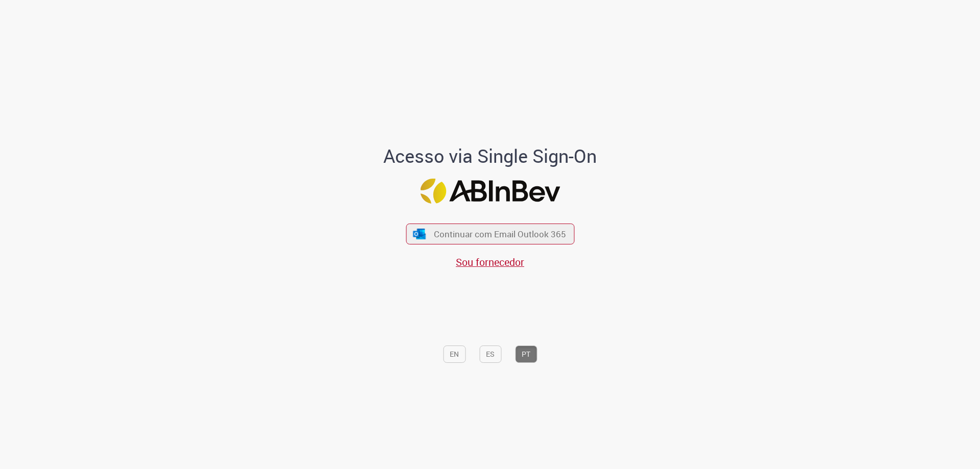  What do you see at coordinates (490, 156) in the screenshot?
I see `h1: Acesso via Single Sign-On` at bounding box center [490, 156].